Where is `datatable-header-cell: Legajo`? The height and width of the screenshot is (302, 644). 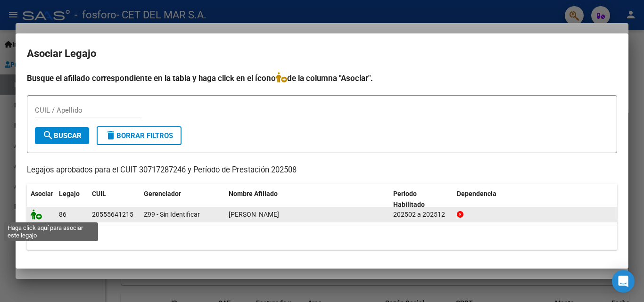
datatable-header-cell: Legajo is located at coordinates (72, 199).